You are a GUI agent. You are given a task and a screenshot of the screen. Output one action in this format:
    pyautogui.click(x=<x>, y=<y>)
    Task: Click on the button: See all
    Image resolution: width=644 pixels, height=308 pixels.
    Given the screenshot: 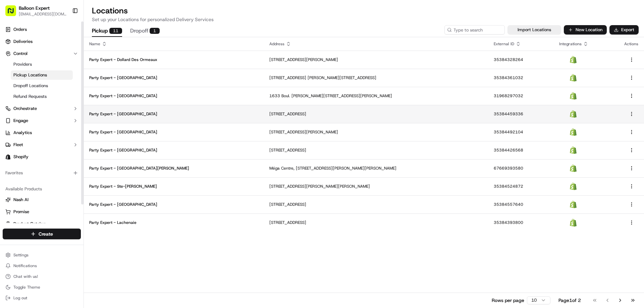 What is the action you would take?
    pyautogui.click(x=113, y=90)
    